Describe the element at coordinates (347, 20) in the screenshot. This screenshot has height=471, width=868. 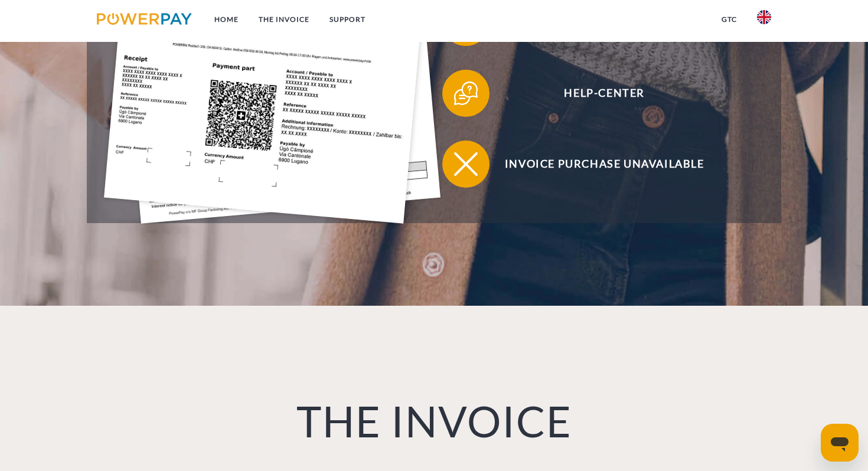
I see `a: Support` at that location.